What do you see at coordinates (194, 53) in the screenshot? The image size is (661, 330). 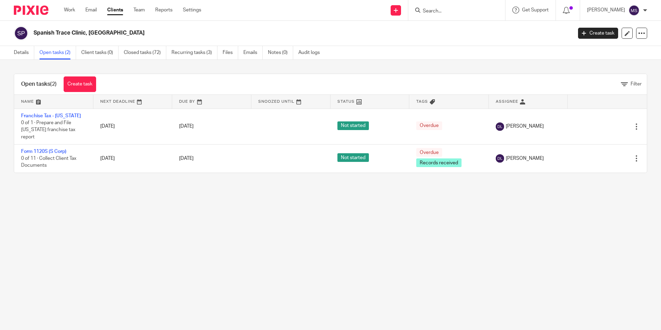 I see `a: Recurring tasks (3)` at bounding box center [194, 53].